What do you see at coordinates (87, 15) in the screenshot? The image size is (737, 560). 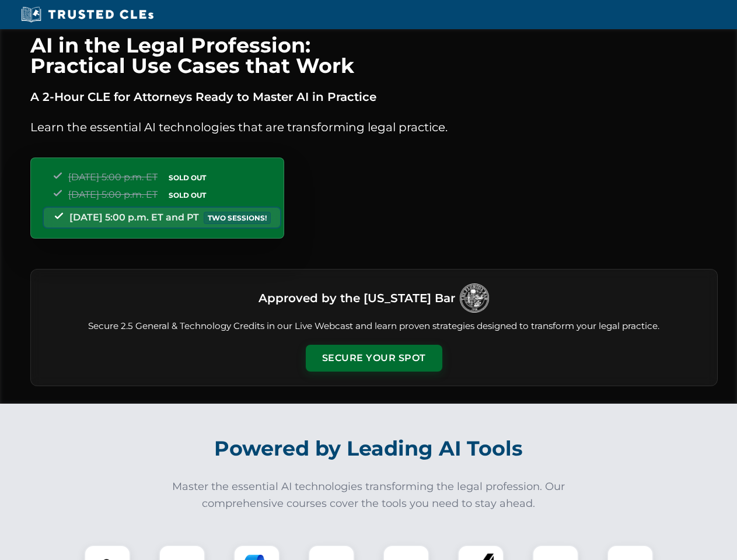 I see `img: Trusted CLEs` at bounding box center [87, 15].